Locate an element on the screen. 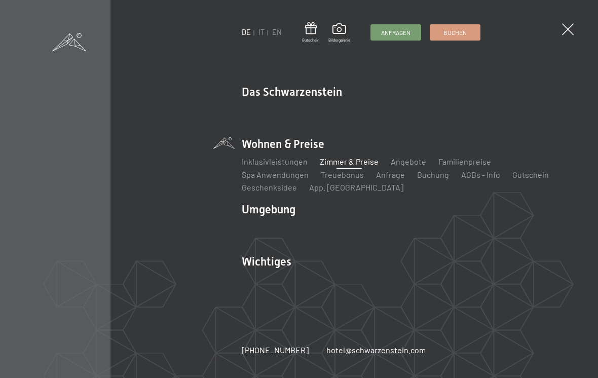 The image size is (598, 378). a: Zimmer & Preise is located at coordinates (349, 161).